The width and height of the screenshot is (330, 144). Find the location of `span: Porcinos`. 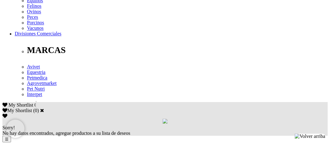

span: Porcinos is located at coordinates (36, 22).